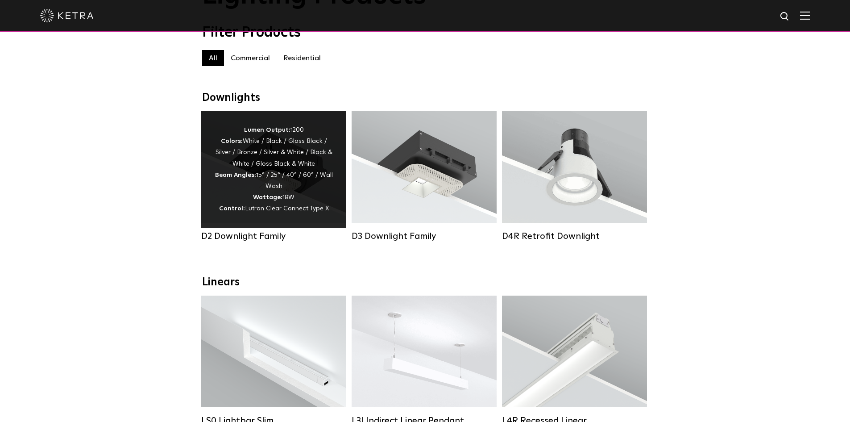  What do you see at coordinates (805, 15) in the screenshot?
I see `img: Hamburger%20Nav.svg` at bounding box center [805, 15].